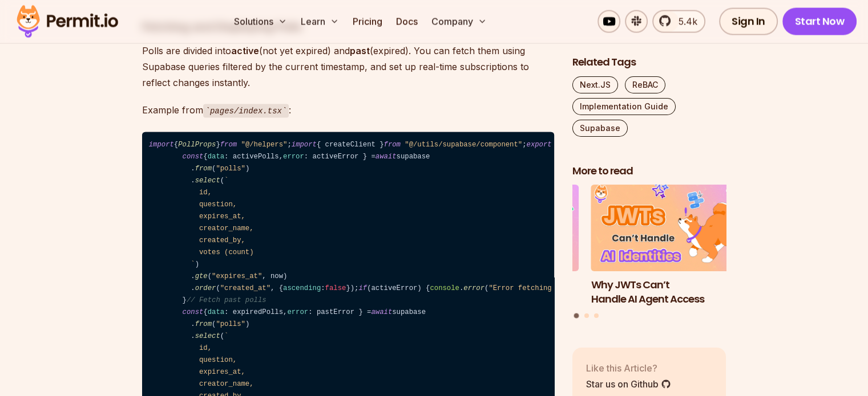 Image resolution: width=868 pixels, height=396 pixels. What do you see at coordinates (577, 316) in the screenshot?
I see `button: Go to slide 1` at bounding box center [577, 316].